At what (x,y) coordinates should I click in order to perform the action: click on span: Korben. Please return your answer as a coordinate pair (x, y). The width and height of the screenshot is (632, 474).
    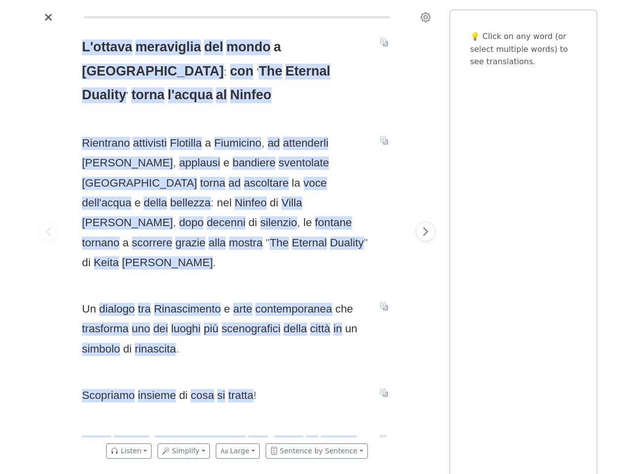
    Looking at the image, I should click on (339, 442).